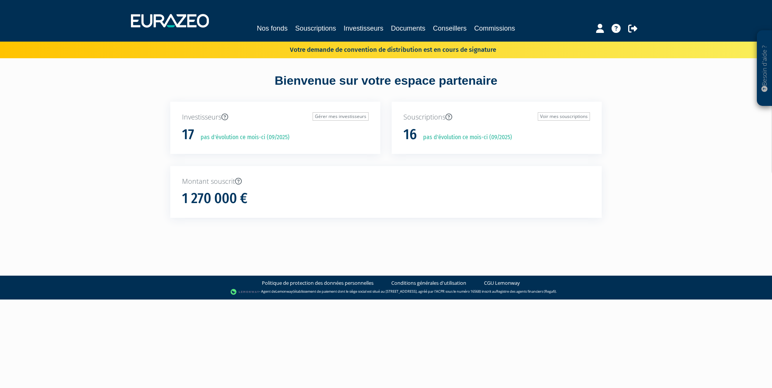  Describe the element at coordinates (495, 28) in the screenshot. I see `a: Commissions` at that location.